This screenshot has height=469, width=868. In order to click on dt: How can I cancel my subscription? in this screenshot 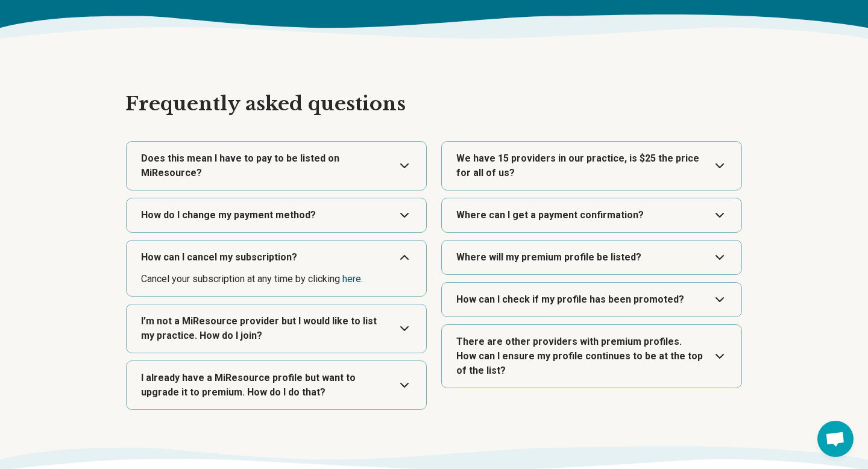, I will do `click(276, 258)`.